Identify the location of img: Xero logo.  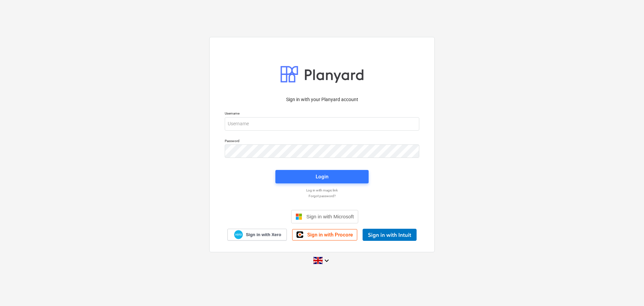
(239, 234).